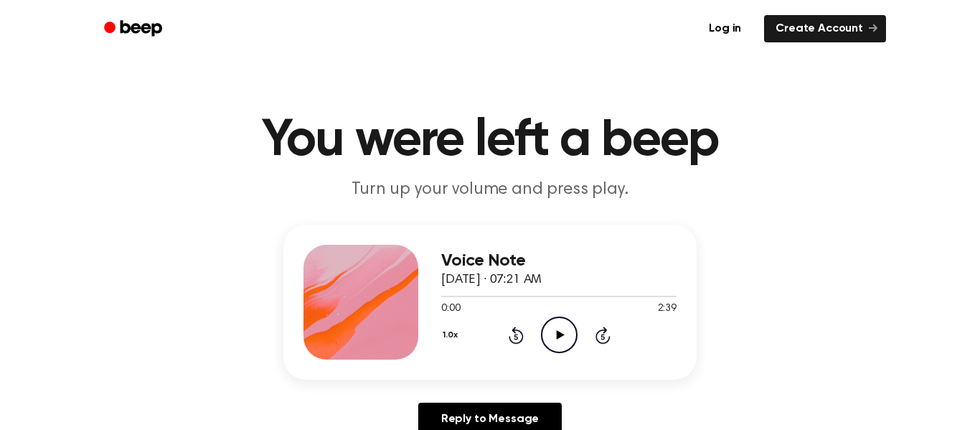 The image size is (980, 430). What do you see at coordinates (452, 336) in the screenshot?
I see `button: 1.0x` at bounding box center [452, 336].